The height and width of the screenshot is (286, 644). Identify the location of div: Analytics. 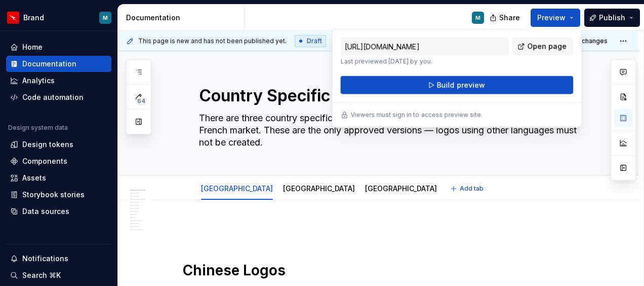
(38, 80).